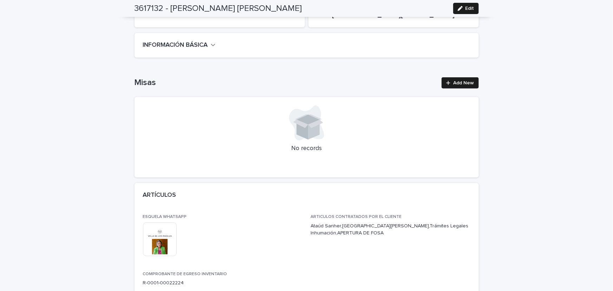 Image resolution: width=613 pixels, height=291 pixels. What do you see at coordinates (470, 8) in the screenshot?
I see `span: Edit` at bounding box center [470, 8].